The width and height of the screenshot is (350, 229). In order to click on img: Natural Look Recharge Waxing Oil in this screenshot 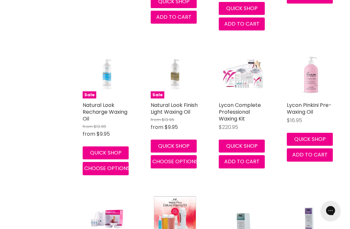, I will do `click(107, 74)`.